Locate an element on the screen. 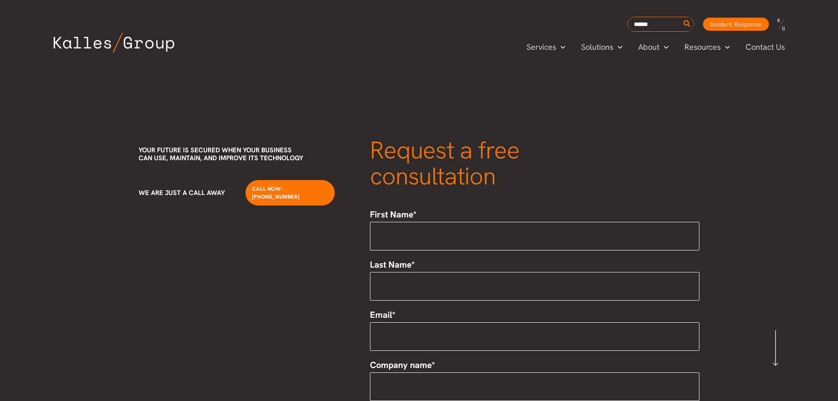 This screenshot has height=401, width=838. span: Resources is located at coordinates (703, 47).